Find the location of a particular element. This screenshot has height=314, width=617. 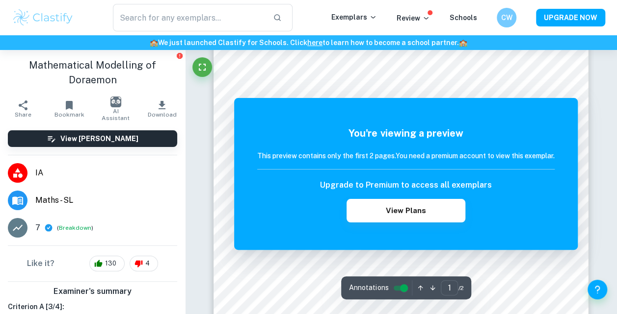

button: UPGRADE NOW is located at coordinates (570, 18).